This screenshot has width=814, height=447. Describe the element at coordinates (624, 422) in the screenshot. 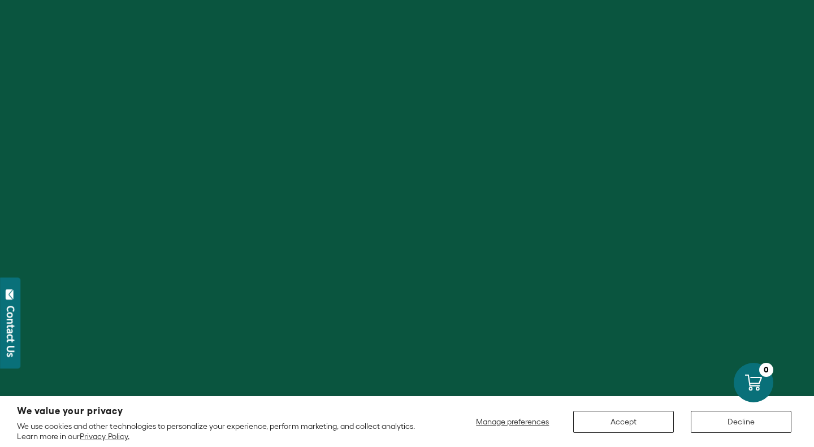

I see `button: Accept` at that location.